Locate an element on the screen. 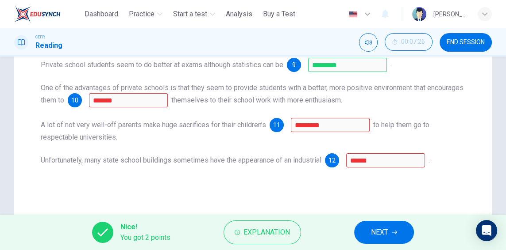 The width and height of the screenshot is (506, 250). span: CEFR is located at coordinates (40, 37).